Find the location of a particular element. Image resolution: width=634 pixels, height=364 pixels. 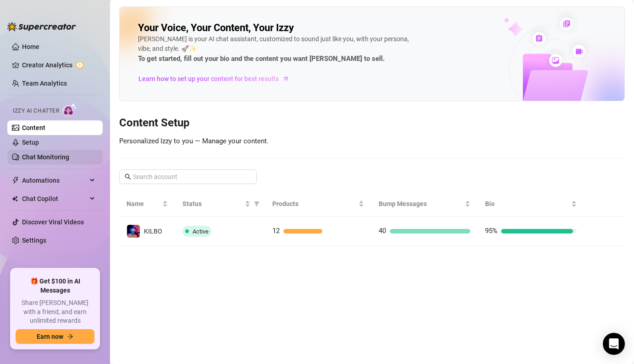

input: Search account is located at coordinates (188, 177).